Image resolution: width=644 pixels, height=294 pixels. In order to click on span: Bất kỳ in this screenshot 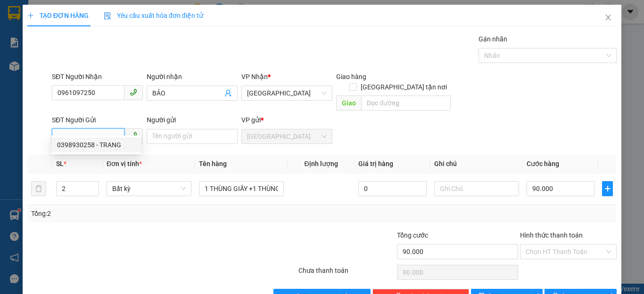, I will do `click(149, 189)`.